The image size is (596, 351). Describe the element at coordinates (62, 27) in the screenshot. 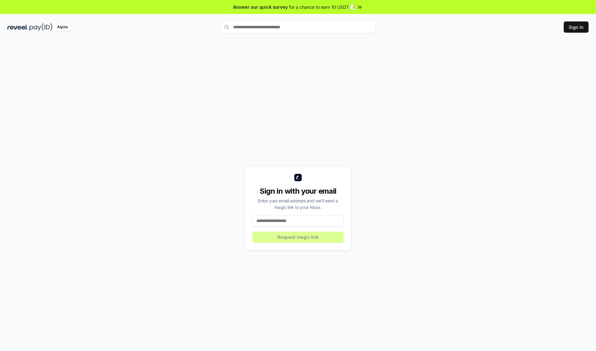

I see `div: Alpha` at that location.